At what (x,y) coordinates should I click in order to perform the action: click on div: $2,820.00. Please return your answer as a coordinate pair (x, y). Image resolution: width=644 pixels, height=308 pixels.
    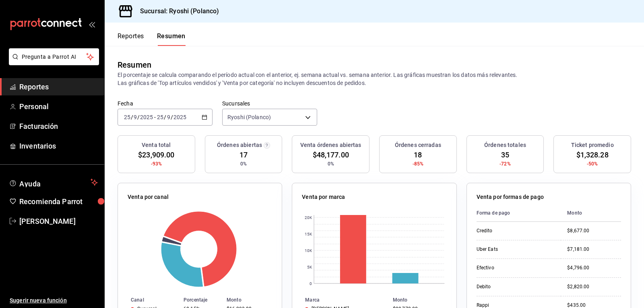
    Looking at the image, I should click on (594, 287).